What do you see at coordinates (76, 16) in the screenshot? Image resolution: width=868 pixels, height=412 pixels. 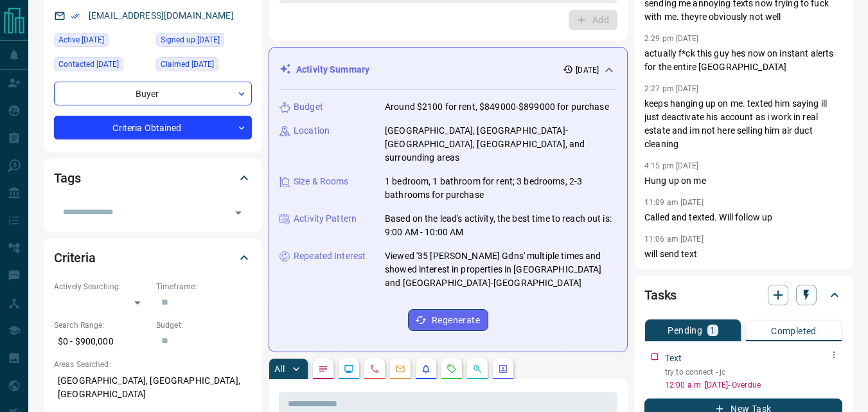 I see `svg: Email Verified` at bounding box center [76, 16].